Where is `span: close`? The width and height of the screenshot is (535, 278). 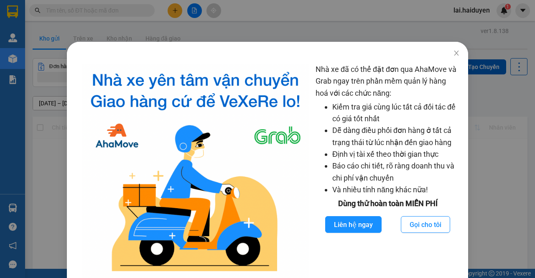
span: close is located at coordinates (456, 53).